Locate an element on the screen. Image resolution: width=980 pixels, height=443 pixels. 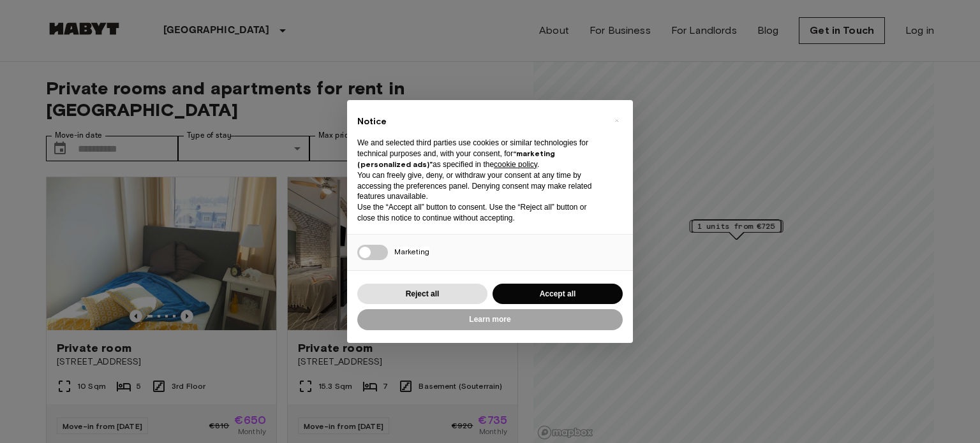
h2: Notice is located at coordinates (480, 122).